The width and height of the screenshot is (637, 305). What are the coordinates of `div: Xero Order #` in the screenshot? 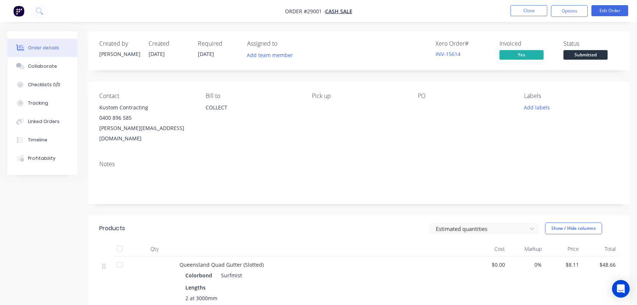 It's located at (463, 43).